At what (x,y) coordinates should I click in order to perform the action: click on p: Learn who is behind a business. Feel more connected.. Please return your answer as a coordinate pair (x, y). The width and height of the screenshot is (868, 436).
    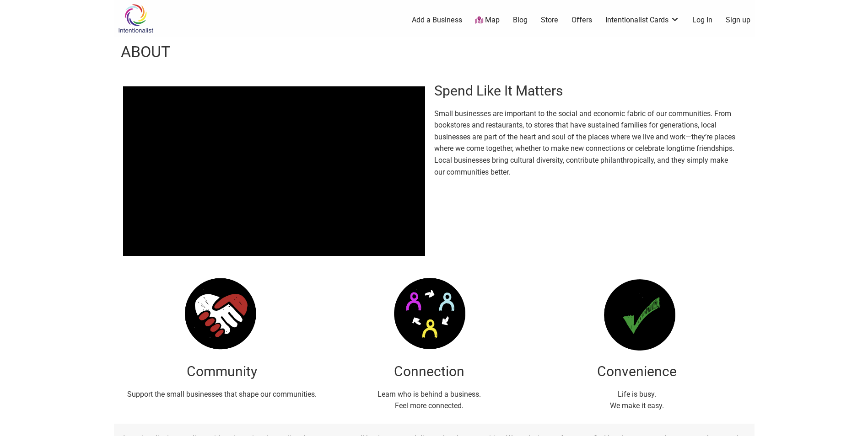
    Looking at the image, I should click on (429, 400).